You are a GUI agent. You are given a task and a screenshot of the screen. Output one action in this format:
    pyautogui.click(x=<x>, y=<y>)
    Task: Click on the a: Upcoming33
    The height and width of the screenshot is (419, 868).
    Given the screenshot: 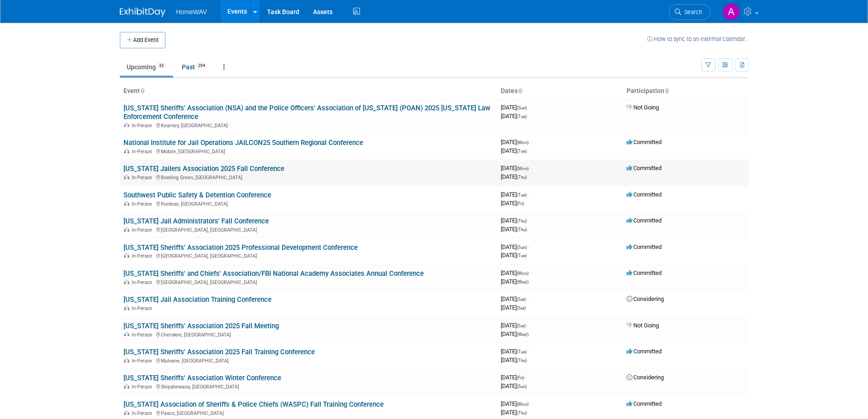 What is the action you would take?
    pyautogui.click(x=146, y=67)
    